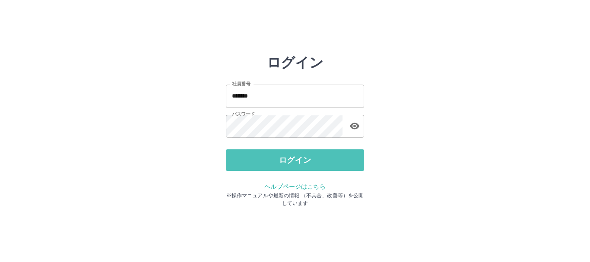 The width and height of the screenshot is (590, 262). Describe the element at coordinates (295, 63) in the screenshot. I see `h2: ログイン` at that location.